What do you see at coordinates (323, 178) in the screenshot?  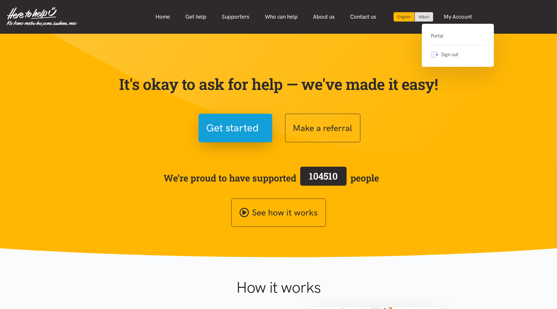 I see `a: 104510` at bounding box center [323, 178].